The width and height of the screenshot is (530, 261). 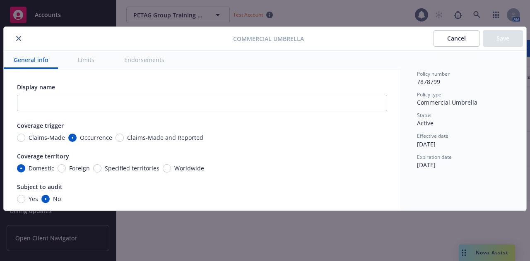 I want to click on span: Policy type, so click(x=429, y=94).